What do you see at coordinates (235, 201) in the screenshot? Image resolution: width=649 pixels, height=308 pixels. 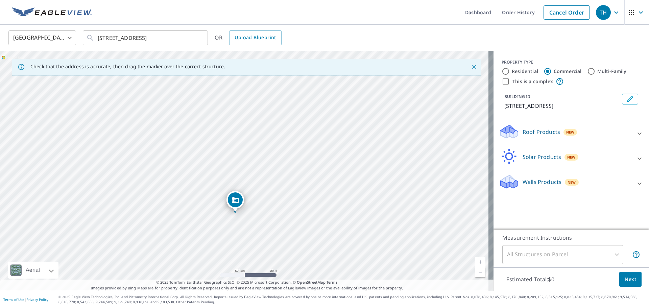 I see `div: Dropped pin, building 1, Commercial property, 2695 160th St W Rosemount, MN 55068` at bounding box center [235, 201].